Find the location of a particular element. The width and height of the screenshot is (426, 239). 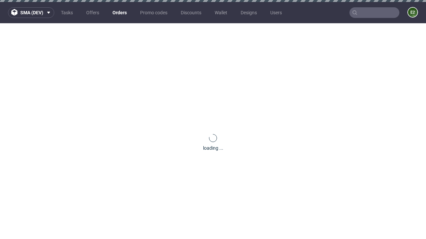

a: Wallet is located at coordinates (221, 13).